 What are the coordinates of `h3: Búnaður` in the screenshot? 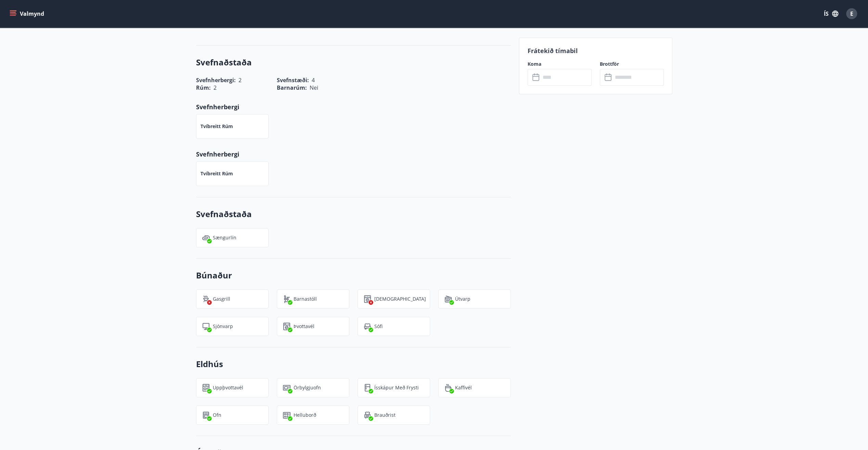 It's located at (353, 275).